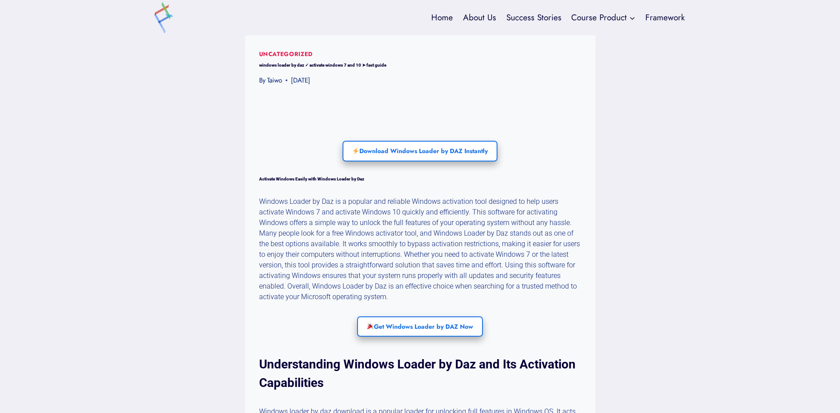  What do you see at coordinates (603, 17) in the screenshot?
I see `a: Course Product` at bounding box center [603, 17].